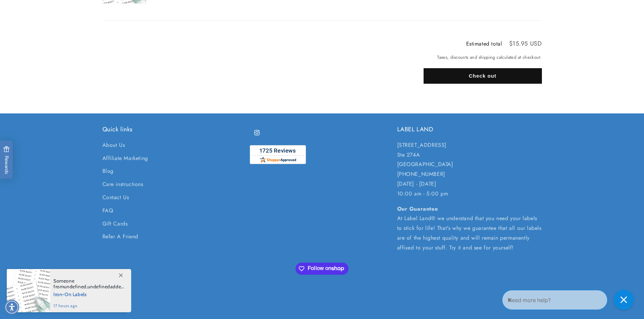 Image resolution: width=644 pixels, height=319 pixels. What do you see at coordinates (483, 76) in the screenshot?
I see `button: Check out` at bounding box center [483, 76].